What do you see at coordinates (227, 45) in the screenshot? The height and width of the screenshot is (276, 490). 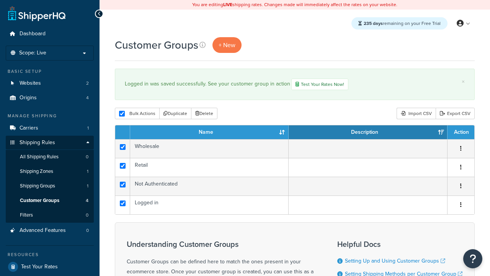 I see `a: + New` at bounding box center [227, 45].